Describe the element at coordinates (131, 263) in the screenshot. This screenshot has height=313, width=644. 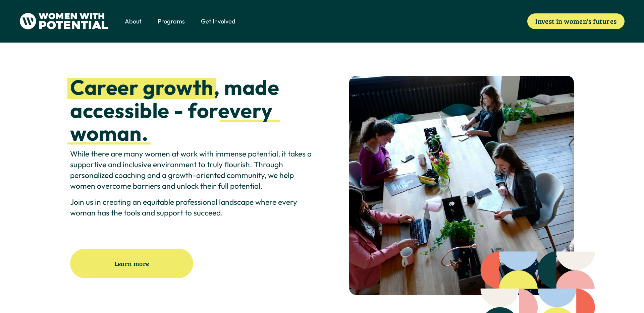
I see `a: Learn more` at that location.